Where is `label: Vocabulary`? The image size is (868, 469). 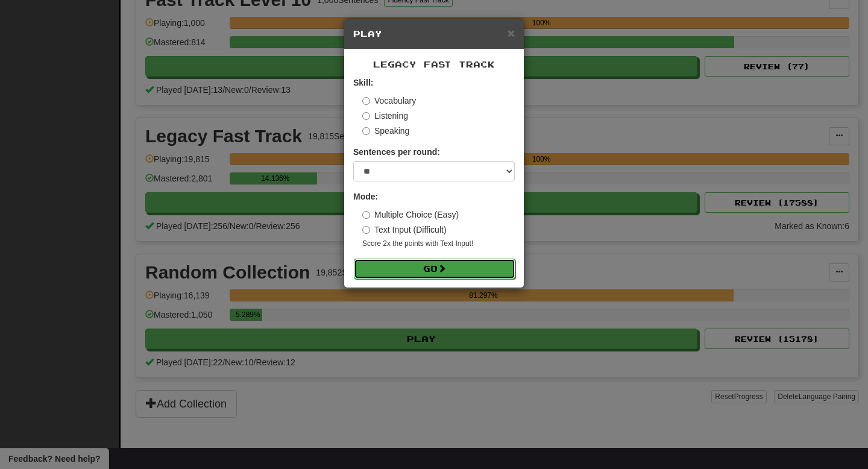
label: Vocabulary is located at coordinates (389, 101).